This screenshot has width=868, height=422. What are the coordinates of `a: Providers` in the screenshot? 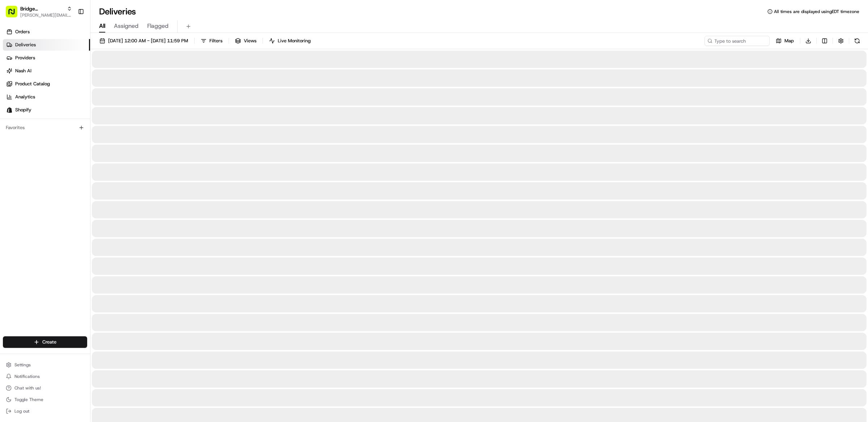 It's located at (46, 58).